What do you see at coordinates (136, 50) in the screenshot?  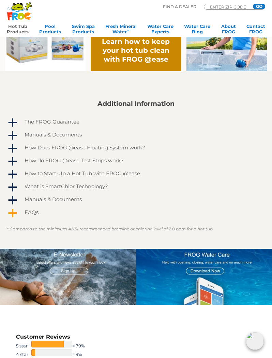 I see `h2: Learn how to keep your hot tub clean with FROG @ease` at bounding box center [136, 50].